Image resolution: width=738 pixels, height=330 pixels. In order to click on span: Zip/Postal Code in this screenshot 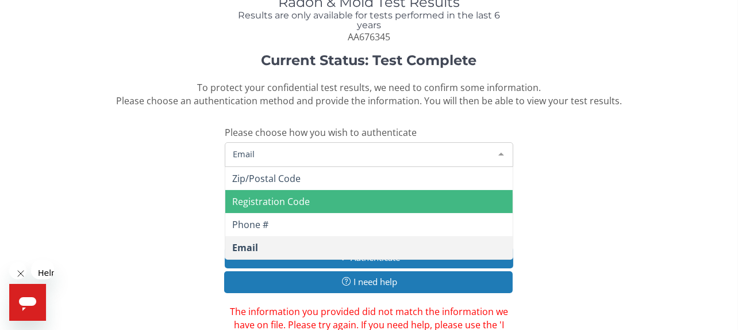, I will do `click(266, 178)`.